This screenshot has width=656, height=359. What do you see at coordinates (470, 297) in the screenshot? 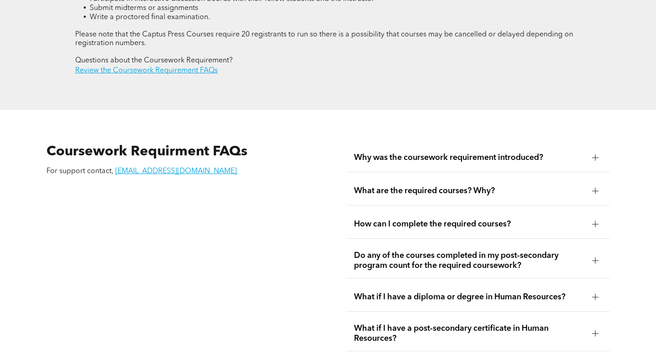
I see `span: What if I have a diploma or degree in Human Resources?` at bounding box center [470, 297].